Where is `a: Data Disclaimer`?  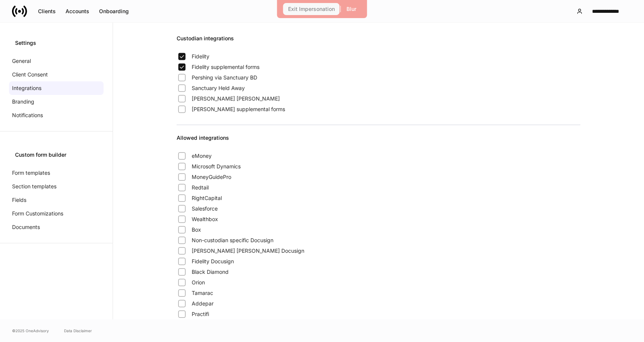
a: Data Disclaimer is located at coordinates (78, 331).